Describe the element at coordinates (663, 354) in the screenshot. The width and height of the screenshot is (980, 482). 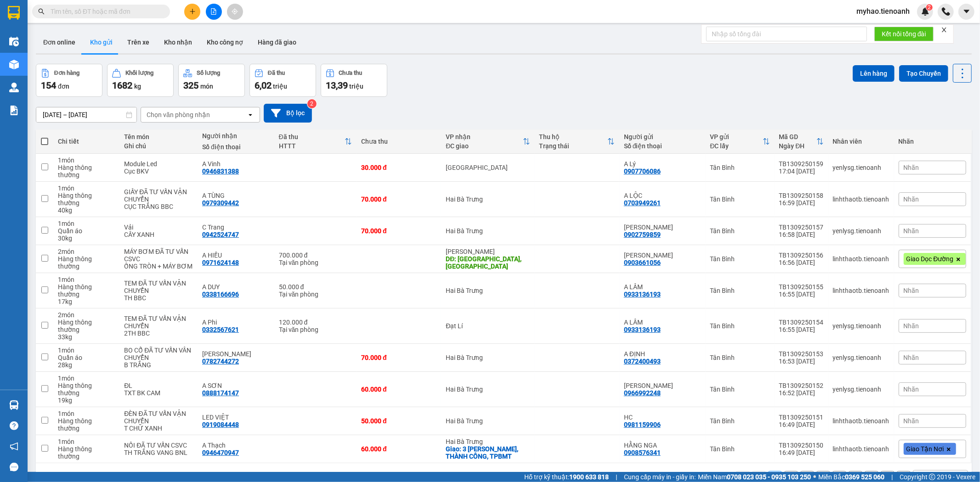
I see `div: A ĐỊNH` at that location.